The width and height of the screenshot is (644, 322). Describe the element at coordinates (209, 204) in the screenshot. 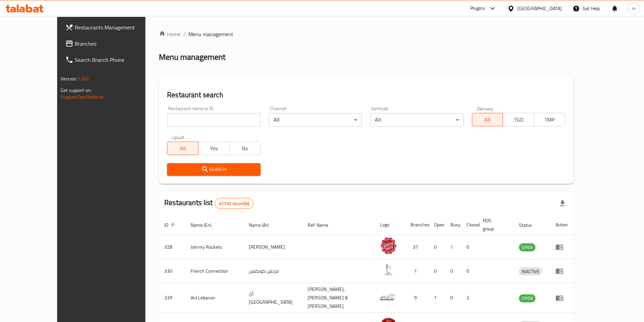

I see `h2: Restaurants list` at that location.